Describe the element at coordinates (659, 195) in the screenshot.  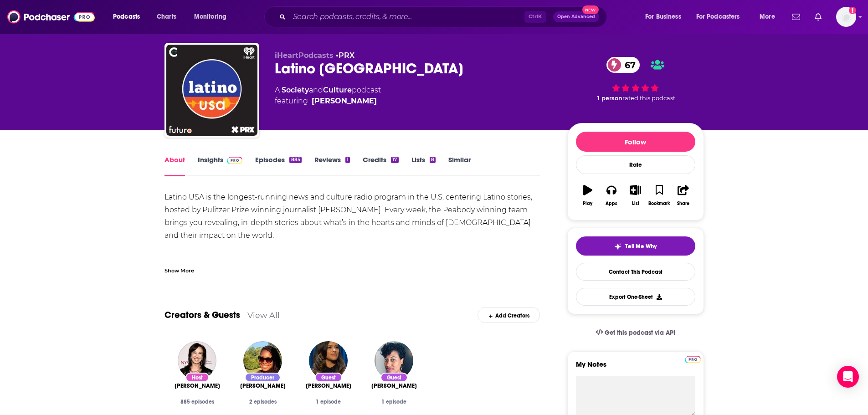
I see `button: Bookmark` at that location.